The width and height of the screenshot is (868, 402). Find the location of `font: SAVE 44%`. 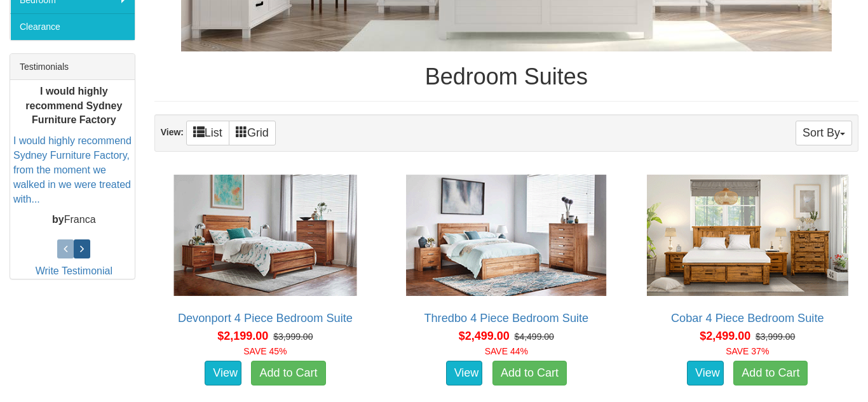

font: SAVE 44% is located at coordinates (506, 351).